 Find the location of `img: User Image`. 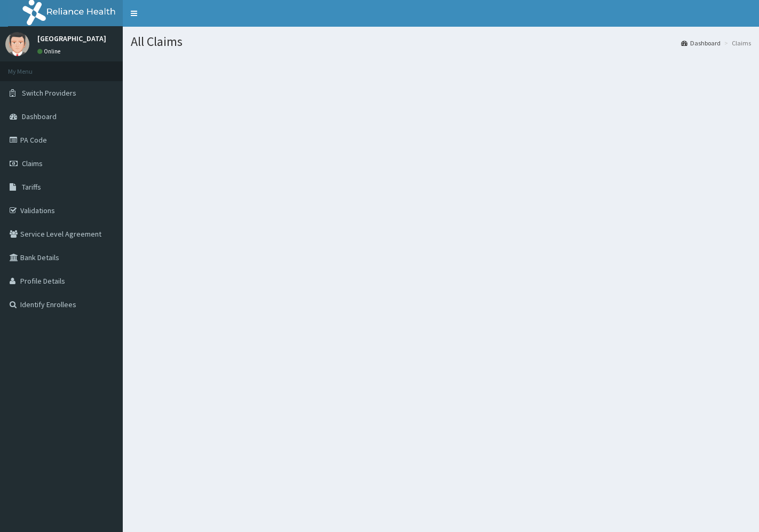

img: User Image is located at coordinates (17, 44).